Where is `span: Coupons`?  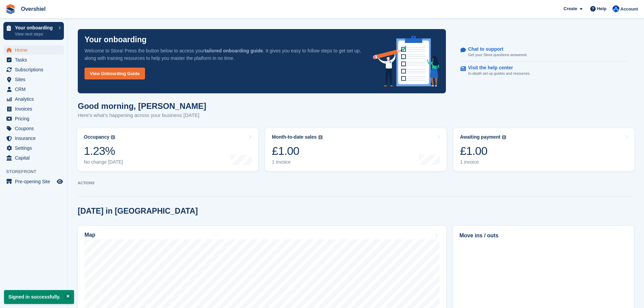
span: Coupons is located at coordinates (35, 128).